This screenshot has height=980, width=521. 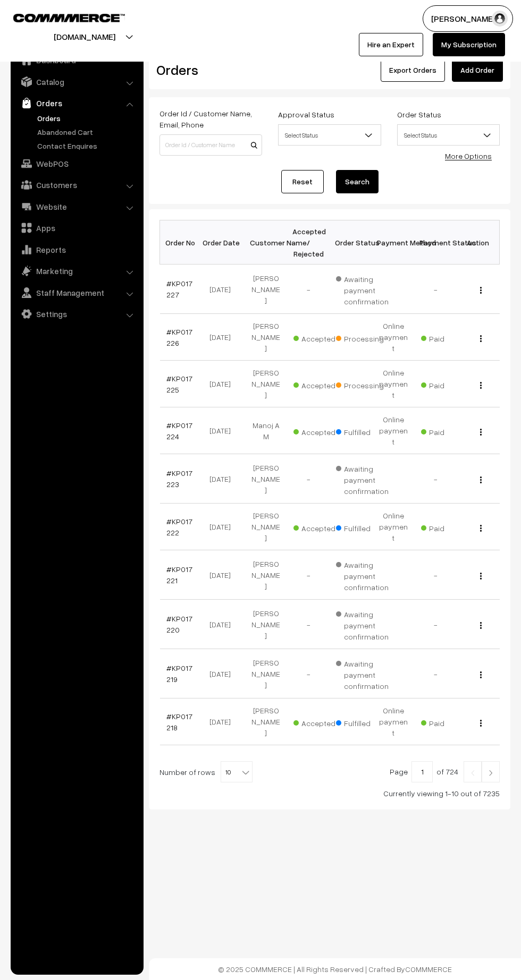 I want to click on th: Order Status, so click(x=351, y=242).